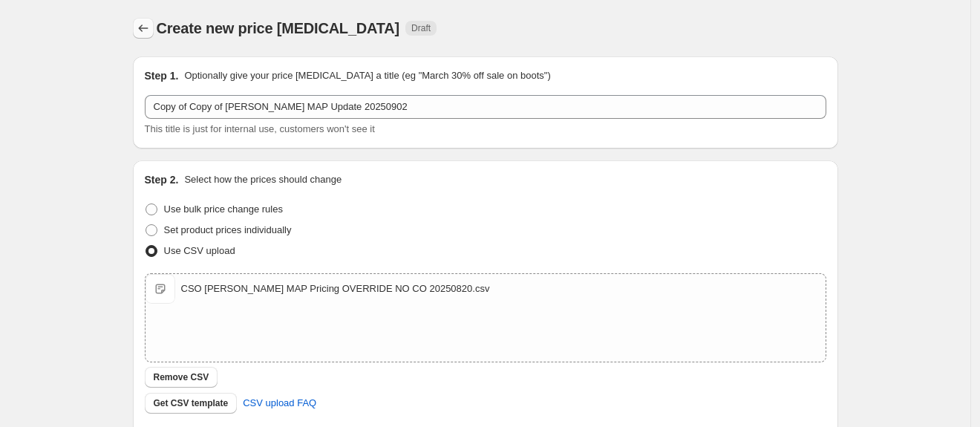 This screenshot has height=427, width=980. What do you see at coordinates (144, 28) in the screenshot?
I see `button: Price change jobs` at bounding box center [144, 28].